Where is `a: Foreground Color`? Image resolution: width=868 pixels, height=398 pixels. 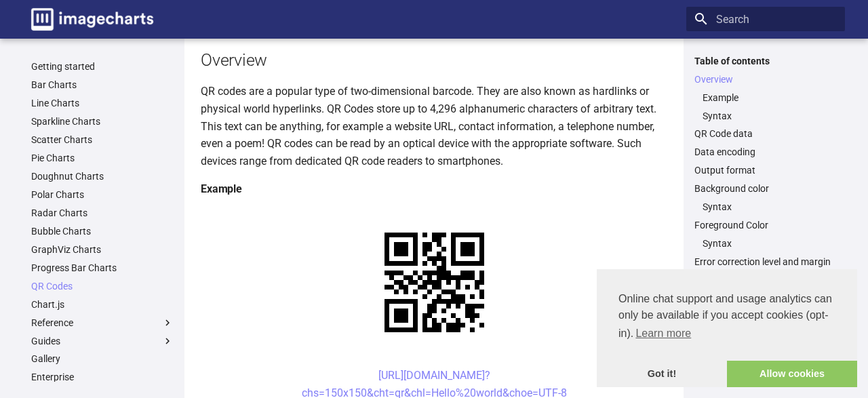 a: Foreground Color is located at coordinates (766, 225).